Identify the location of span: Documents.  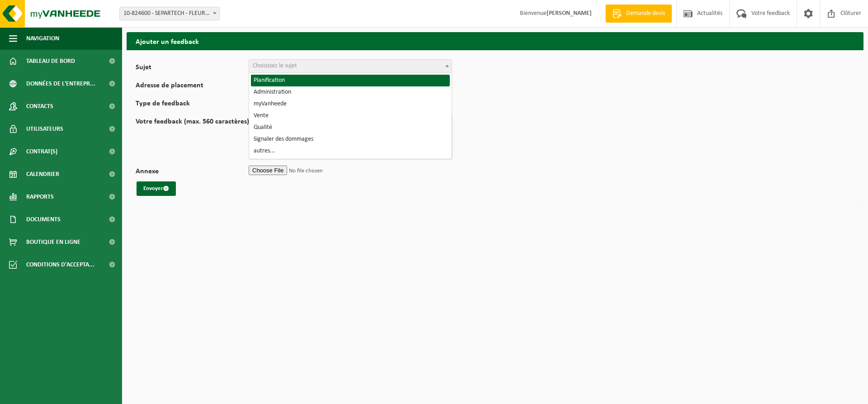
(43, 220).